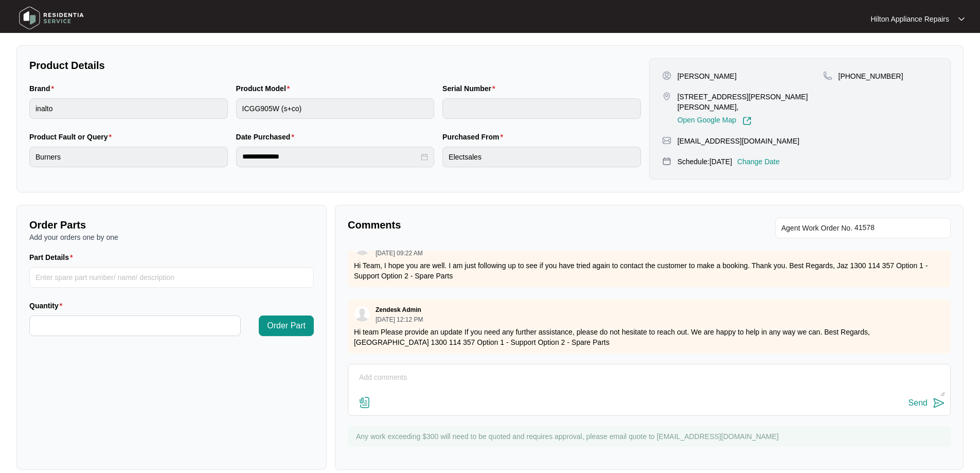 The height and width of the screenshot is (473, 980). What do you see at coordinates (362, 314) in the screenshot?
I see `img: user.svg` at bounding box center [362, 314].